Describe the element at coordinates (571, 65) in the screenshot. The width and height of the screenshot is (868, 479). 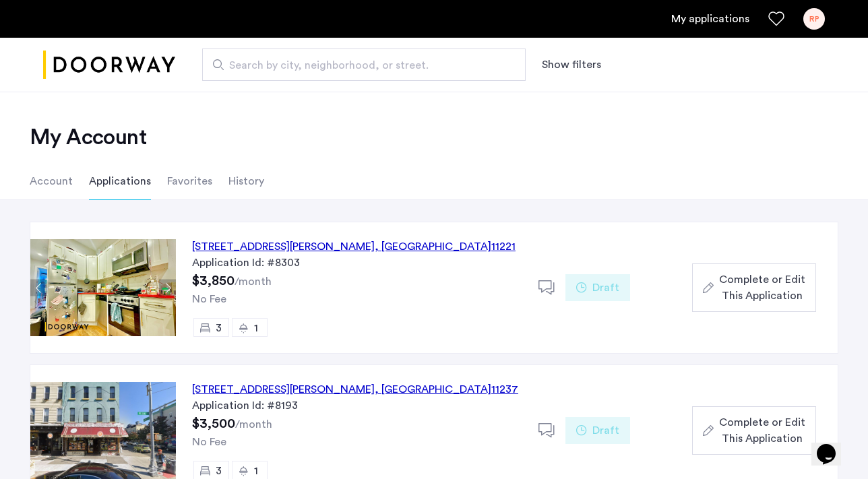
I see `button: Show or hide filters` at that location.